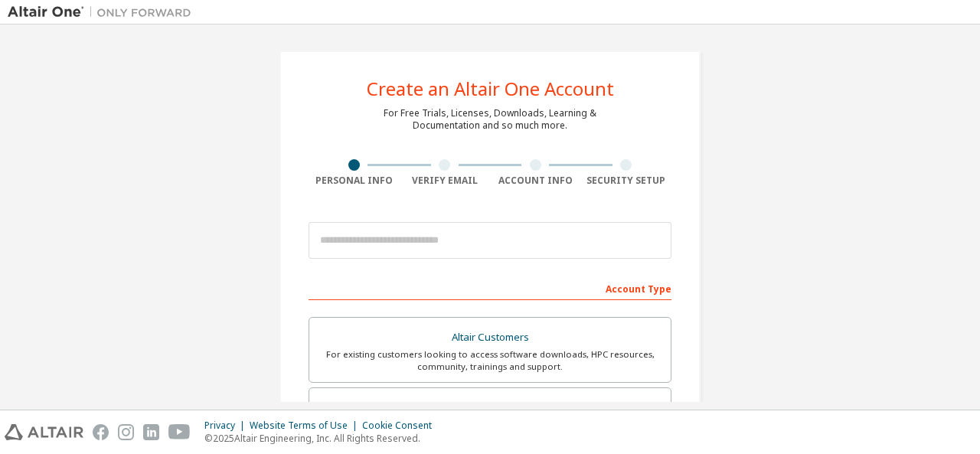  I want to click on p: © 2025 Altair Engineering, Inc. All Rights Reserved., so click(322, 438).